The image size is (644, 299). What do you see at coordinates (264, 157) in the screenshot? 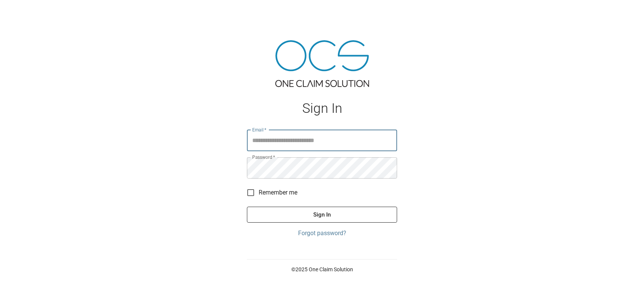
I see `label: Password` at bounding box center [264, 157].